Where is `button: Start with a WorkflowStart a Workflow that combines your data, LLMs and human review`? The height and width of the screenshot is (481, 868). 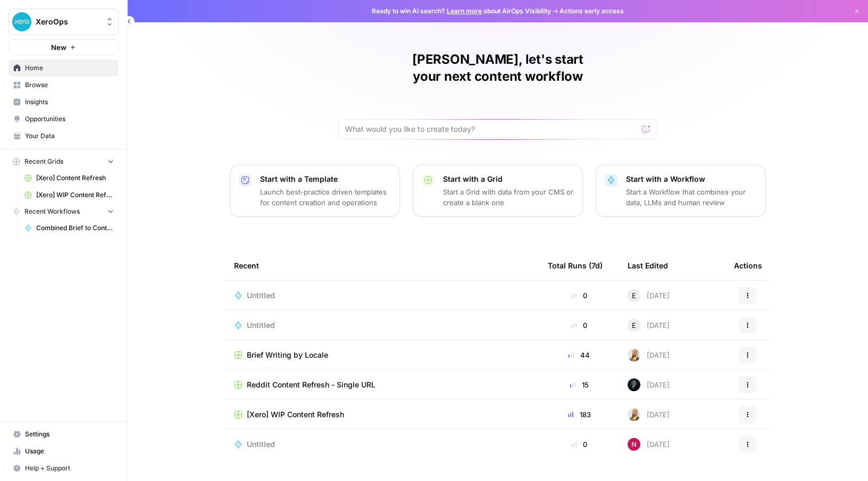
button: Start with a WorkflowStart a Workflow that combines your data, LLMs and human review is located at coordinates (680, 191).